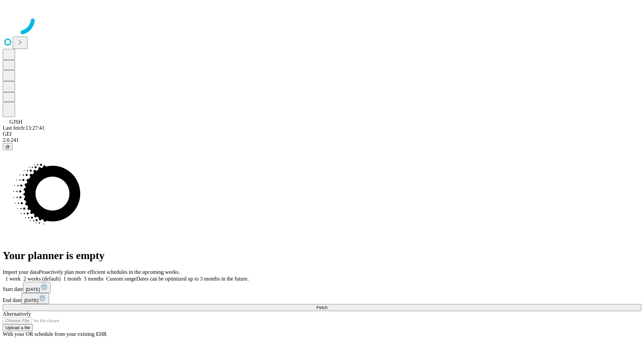 This screenshot has height=362, width=644. I want to click on button: Upload a file, so click(18, 328).